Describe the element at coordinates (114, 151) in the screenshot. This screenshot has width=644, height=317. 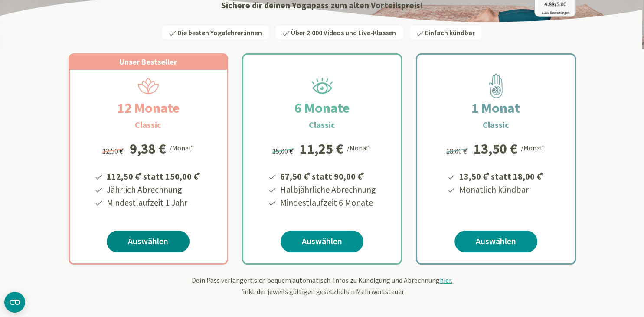
I see `span: 12,50 €` at that location.